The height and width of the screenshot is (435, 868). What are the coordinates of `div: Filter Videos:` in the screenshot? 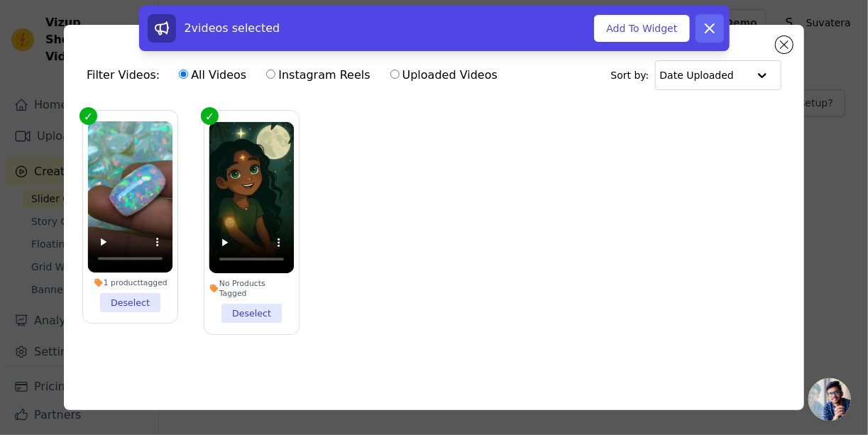 It's located at (296, 75).